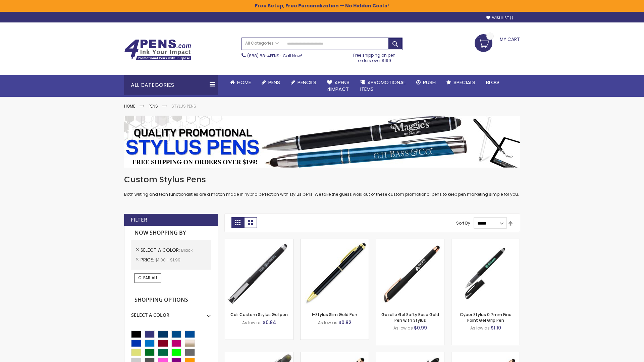 The image size is (644, 362). I want to click on span: Specials, so click(464, 82).